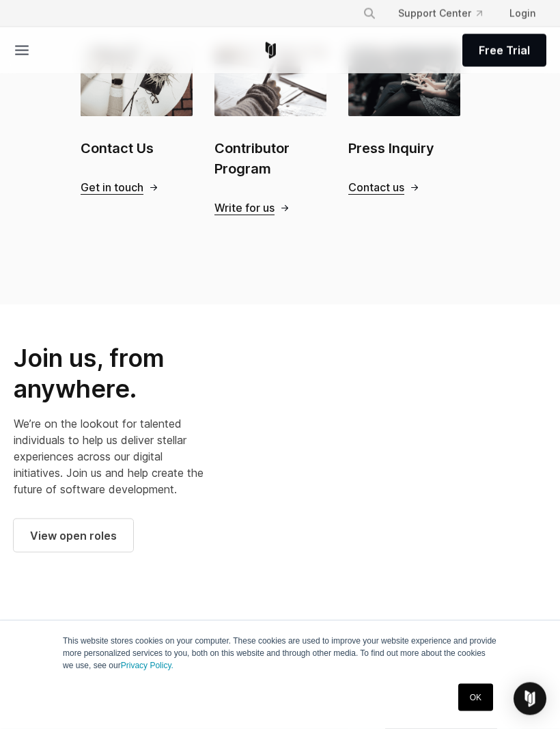 Image resolution: width=560 pixels, height=729 pixels. I want to click on span: Write for us, so click(245, 209).